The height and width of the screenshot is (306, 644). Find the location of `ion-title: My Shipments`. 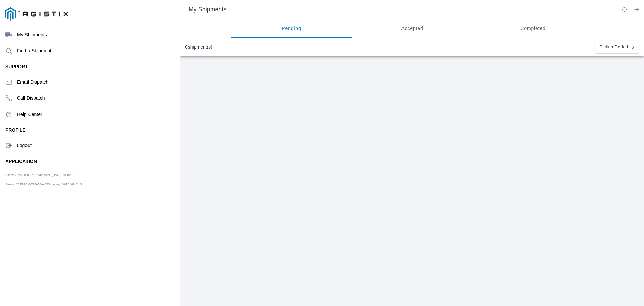

ion-title: My Shipments is located at coordinates (400, 10).